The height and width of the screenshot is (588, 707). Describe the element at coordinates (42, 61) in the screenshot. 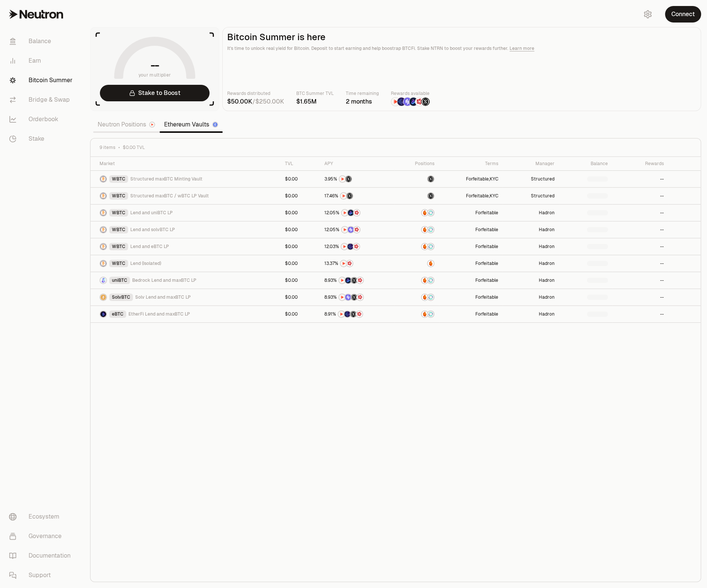

I see `a: Earn` at that location.